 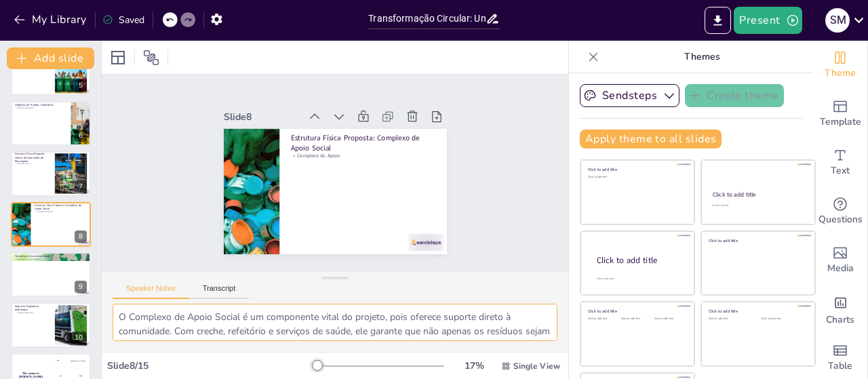 What do you see at coordinates (32, 158) in the screenshot?
I see `p: Estrutura Física Proposta: Centro de Operações de Reciclagem` at bounding box center [32, 158].